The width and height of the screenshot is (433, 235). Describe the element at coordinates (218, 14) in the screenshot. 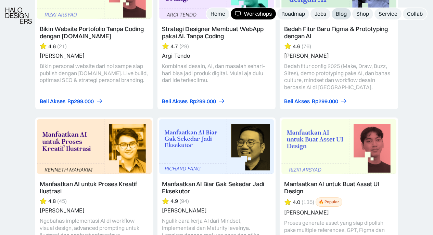

I see `a: Home` at that location.